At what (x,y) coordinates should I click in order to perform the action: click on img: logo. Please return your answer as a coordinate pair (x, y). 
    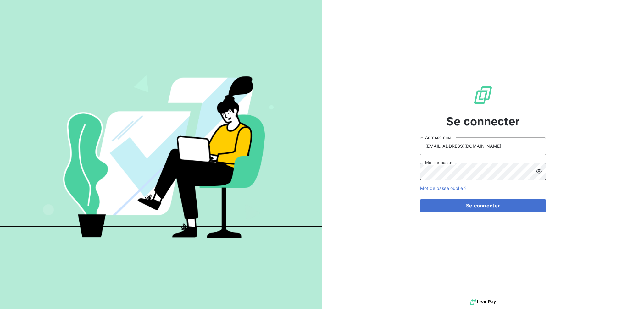
    Looking at the image, I should click on (483, 301).